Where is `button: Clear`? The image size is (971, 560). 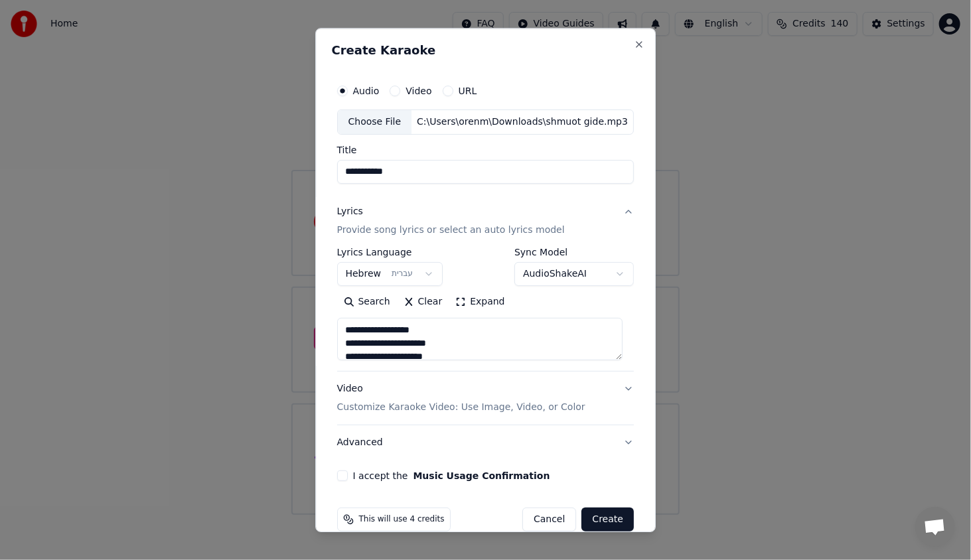
button: Clear is located at coordinates (423, 302).